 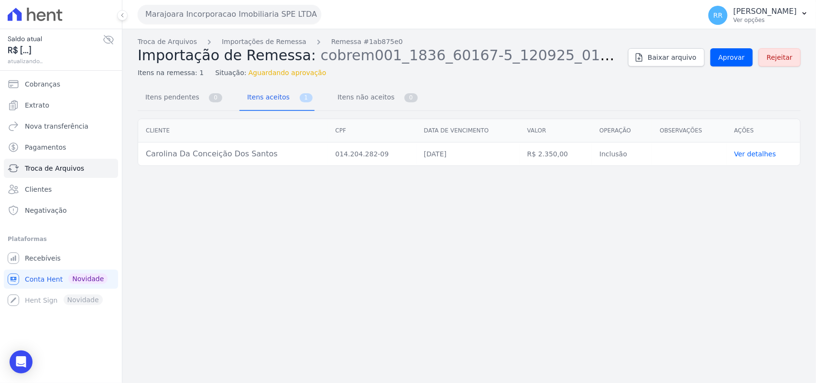 I want to click on span: RR, so click(x=717, y=15).